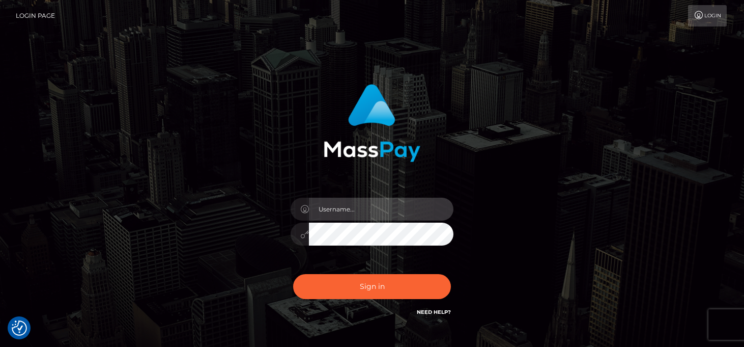 The width and height of the screenshot is (744, 347). I want to click on input: Username..., so click(381, 209).